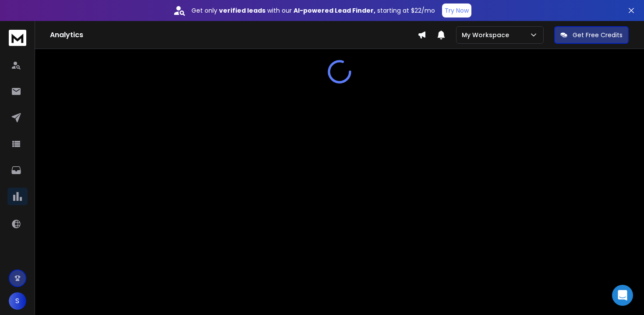 The image size is (644, 315). Describe the element at coordinates (242, 10) in the screenshot. I see `strong: verified leads` at that location.